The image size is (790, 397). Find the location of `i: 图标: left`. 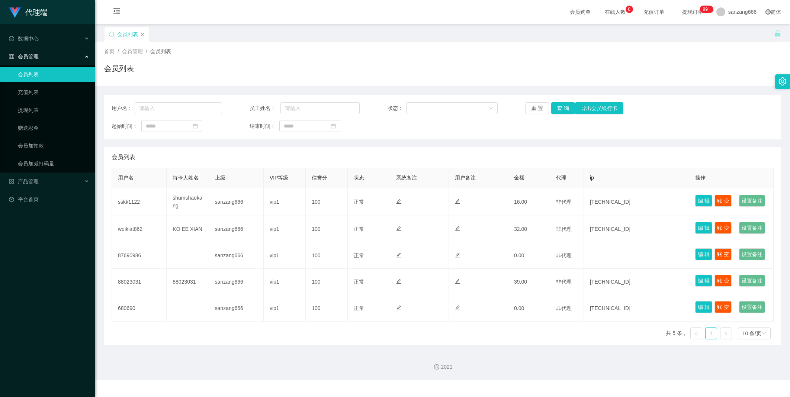

i: 图标: left is located at coordinates (696, 334).